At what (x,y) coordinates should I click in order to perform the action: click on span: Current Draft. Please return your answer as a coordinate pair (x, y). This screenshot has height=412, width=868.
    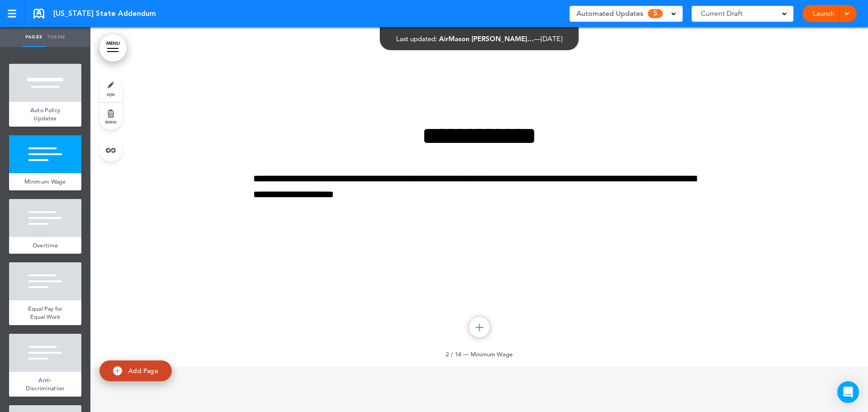
    Looking at the image, I should click on (722, 14).